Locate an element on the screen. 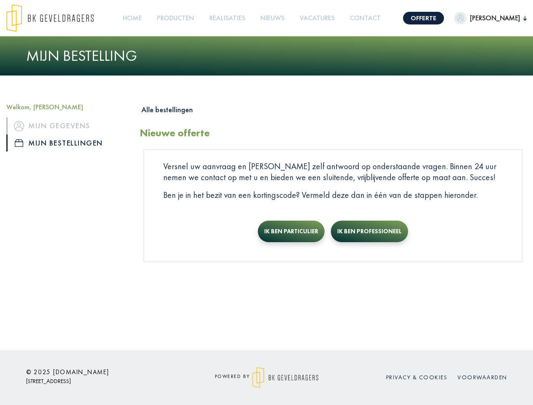  a: Vacatures is located at coordinates (317, 18).